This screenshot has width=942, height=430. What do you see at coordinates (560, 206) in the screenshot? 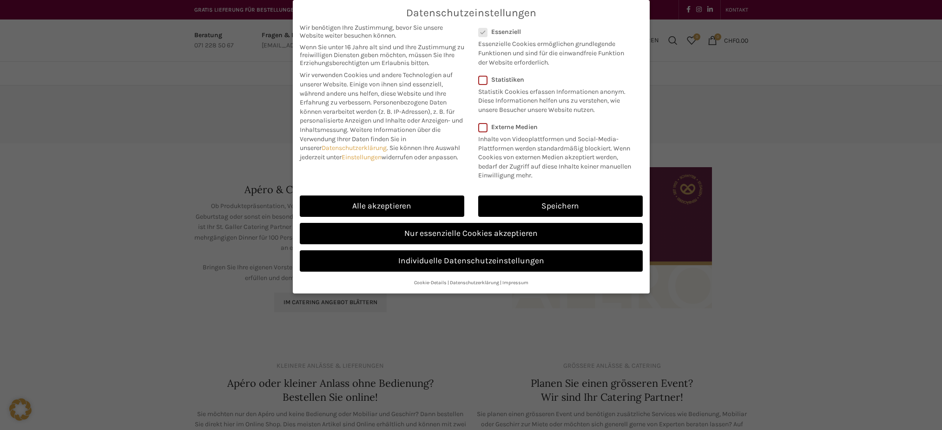
I see `a: Speichern` at bounding box center [560, 206].